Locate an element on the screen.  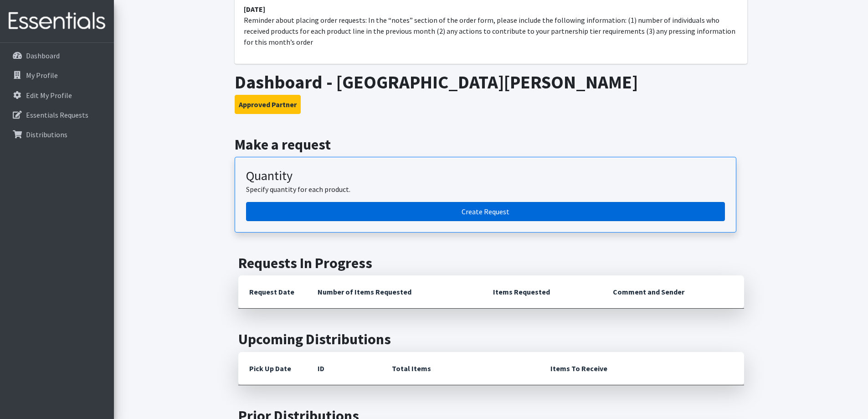
h2: Make a request is located at coordinates (490, 145).